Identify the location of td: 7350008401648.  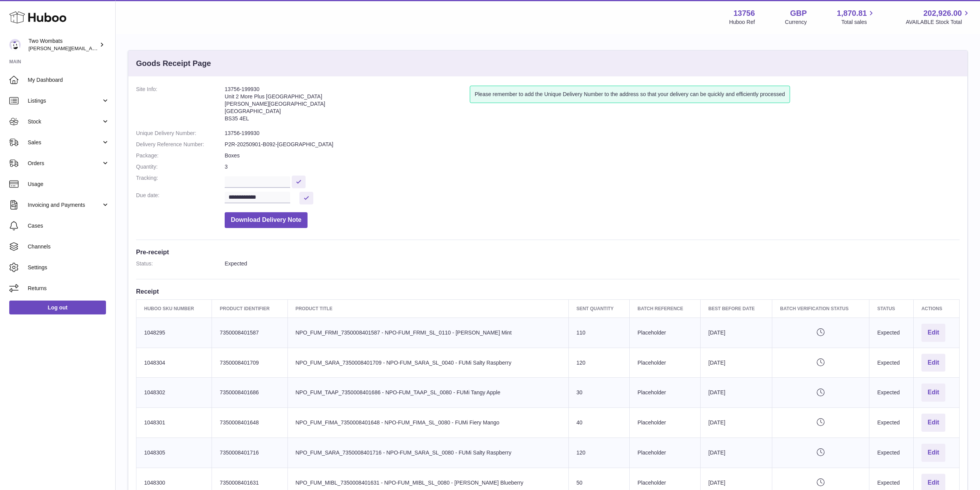
(250, 422).